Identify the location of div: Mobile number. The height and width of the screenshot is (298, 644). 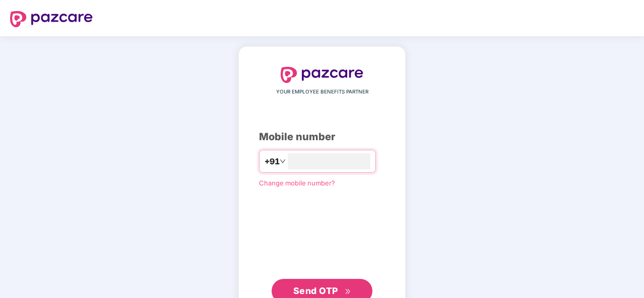
(322, 137).